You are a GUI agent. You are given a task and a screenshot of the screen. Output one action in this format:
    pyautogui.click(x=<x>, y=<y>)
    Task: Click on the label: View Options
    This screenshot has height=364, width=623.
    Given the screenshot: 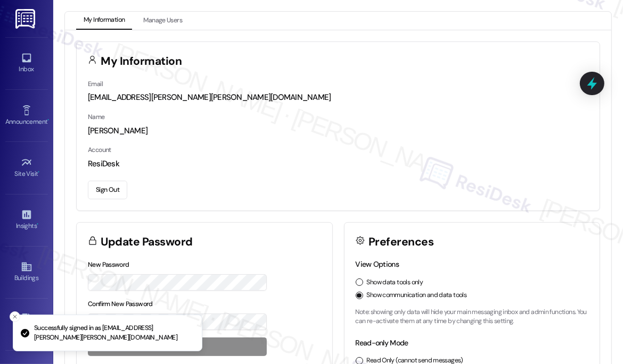 What is the action you would take?
    pyautogui.click(x=377, y=264)
    